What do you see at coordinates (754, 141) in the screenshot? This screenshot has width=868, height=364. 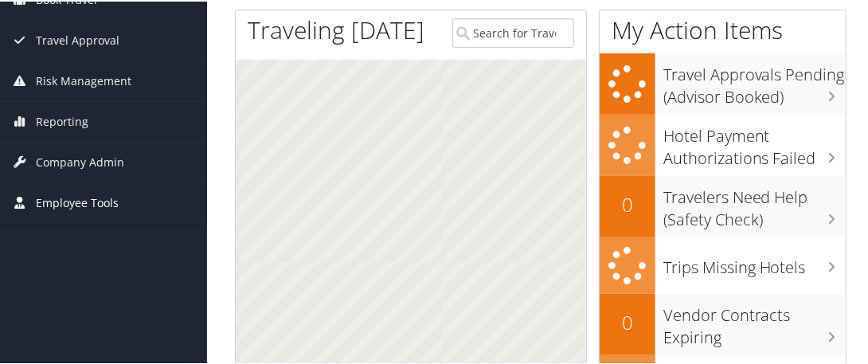 I see `h3: Hotel Payment Authorizations Failed` at bounding box center [754, 141].